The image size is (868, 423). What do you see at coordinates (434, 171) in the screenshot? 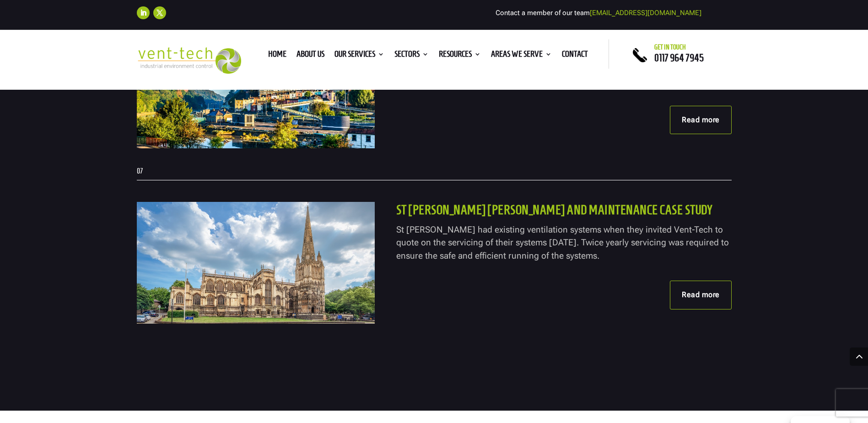
I see `p: 07` at bounding box center [434, 171].